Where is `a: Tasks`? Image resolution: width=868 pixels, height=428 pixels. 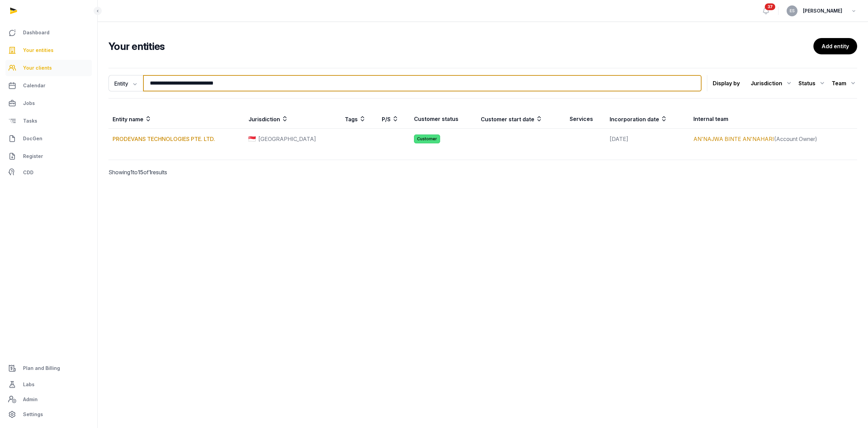 a: Tasks is located at coordinates (48, 121).